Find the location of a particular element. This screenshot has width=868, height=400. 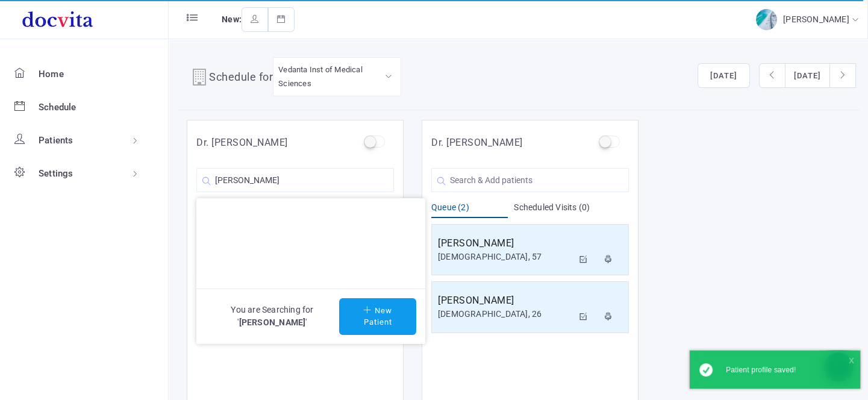

span: Home is located at coordinates (51, 74).